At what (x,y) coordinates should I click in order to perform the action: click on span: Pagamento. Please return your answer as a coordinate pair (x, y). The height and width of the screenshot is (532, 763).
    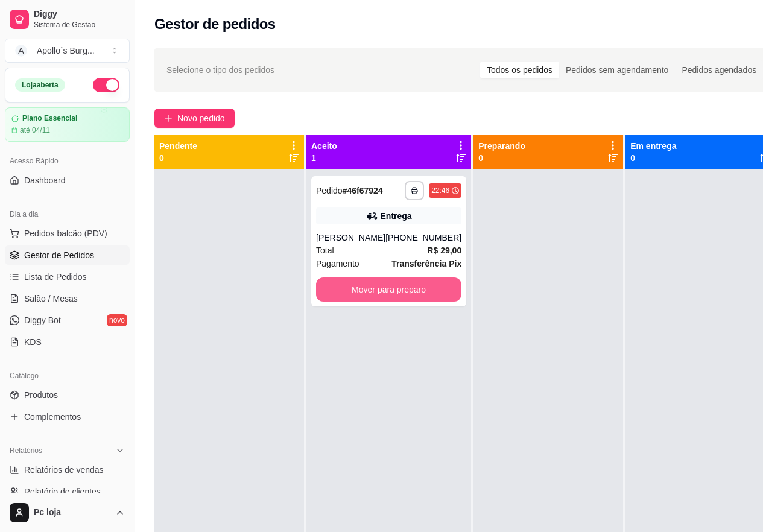
    Looking at the image, I should click on (338, 263).